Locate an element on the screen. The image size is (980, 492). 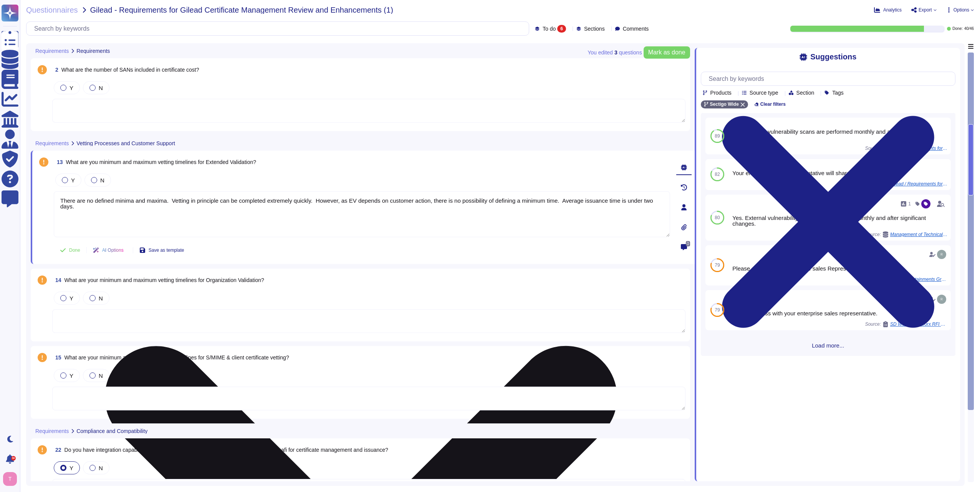
span: What are you minimum and maximum vetting timelines for Extended Validation? is located at coordinates (161, 162).